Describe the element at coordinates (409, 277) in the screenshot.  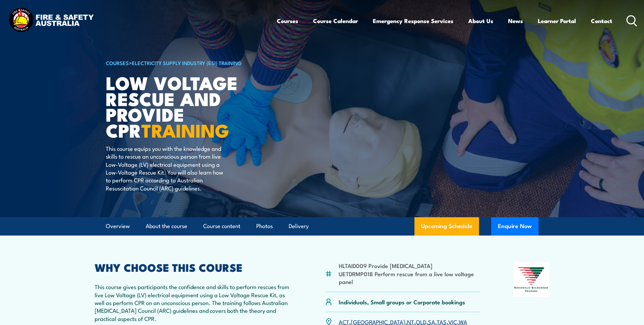
I see `li: UETDRMP018 Perform rescue from a live low voltage panel` at that location.